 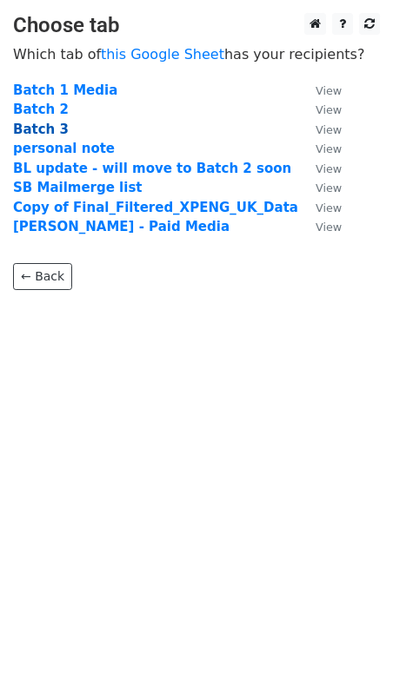 What do you see at coordinates (77, 188) in the screenshot?
I see `strong: SB Mailmerge list` at bounding box center [77, 188].